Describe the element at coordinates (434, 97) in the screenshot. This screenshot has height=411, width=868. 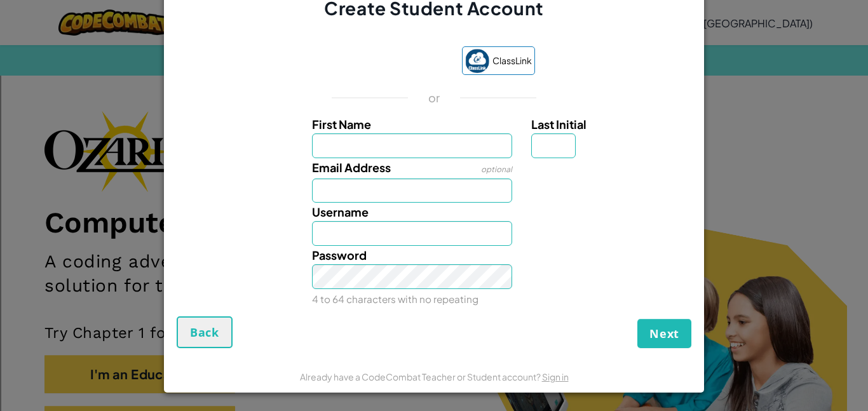
I see `p: or` at that location.